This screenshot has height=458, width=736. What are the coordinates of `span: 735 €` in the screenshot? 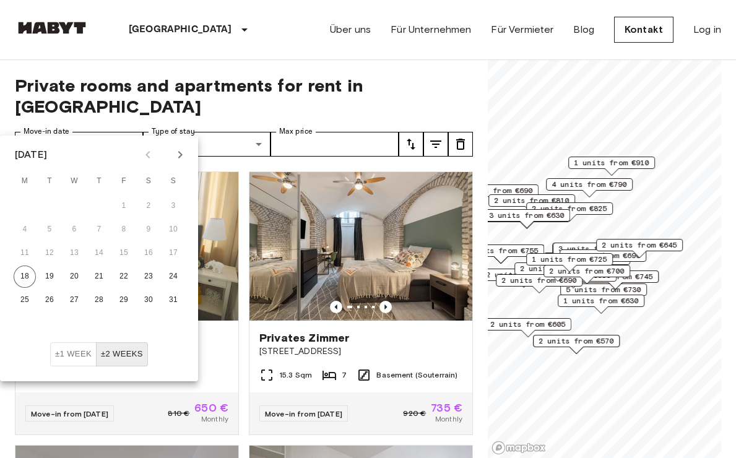 It's located at (446, 408).